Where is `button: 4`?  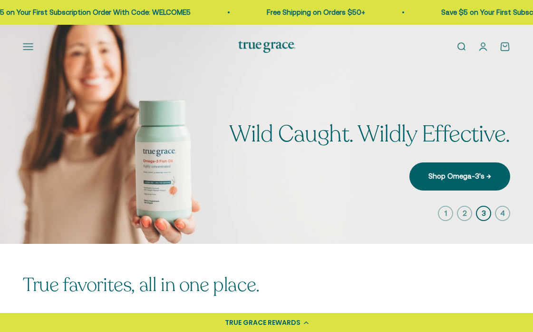 button: 4 is located at coordinates (503, 213).